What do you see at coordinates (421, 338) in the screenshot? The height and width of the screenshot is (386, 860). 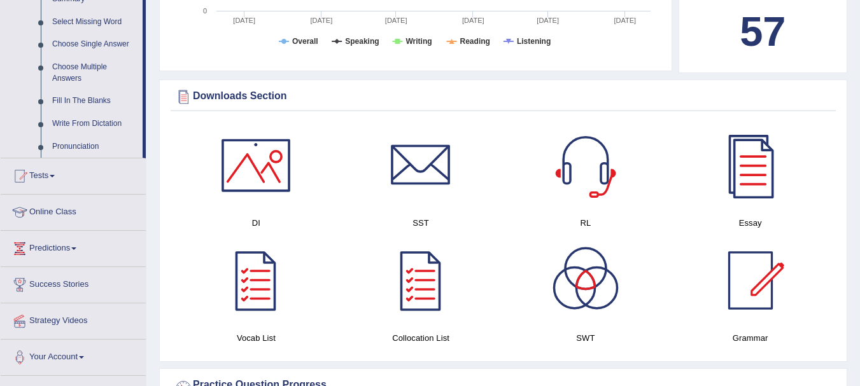 I see `h4: Collocation List` at bounding box center [421, 338].